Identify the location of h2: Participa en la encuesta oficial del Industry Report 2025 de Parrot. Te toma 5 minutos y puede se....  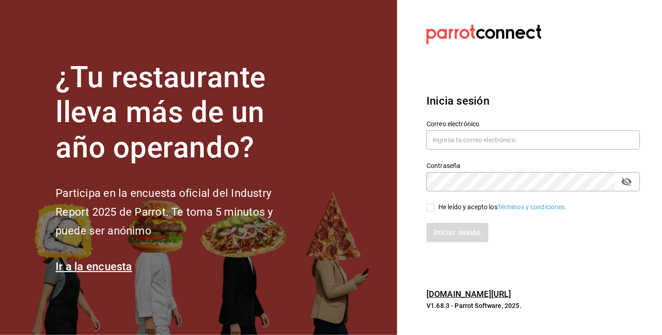
(180, 212).